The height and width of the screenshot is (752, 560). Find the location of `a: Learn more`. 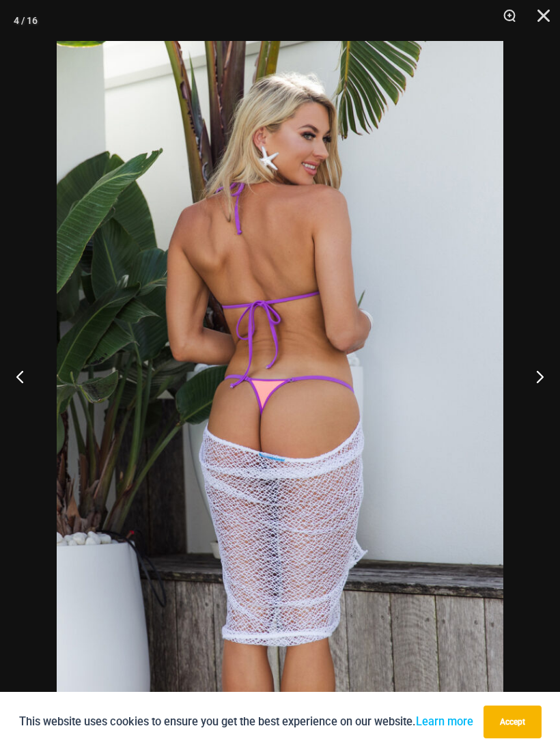

a: Learn more is located at coordinates (444, 721).